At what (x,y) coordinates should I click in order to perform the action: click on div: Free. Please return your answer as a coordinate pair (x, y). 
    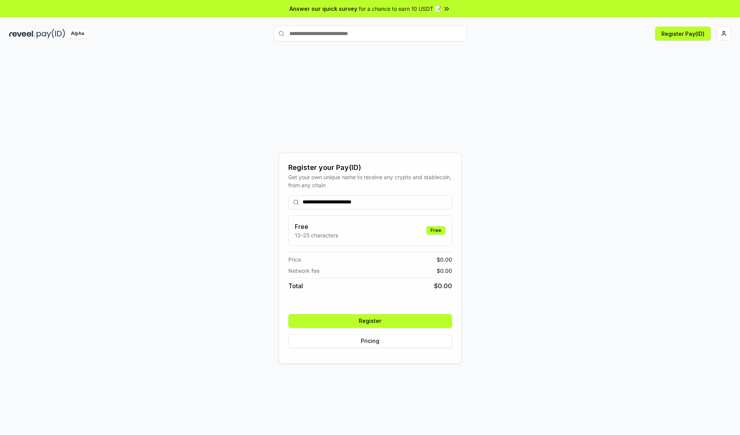
    Looking at the image, I should click on (436, 230).